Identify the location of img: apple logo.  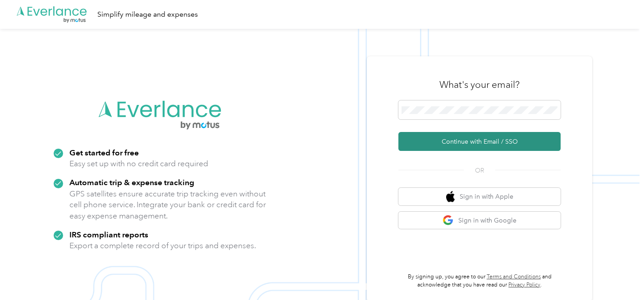
(451, 196).